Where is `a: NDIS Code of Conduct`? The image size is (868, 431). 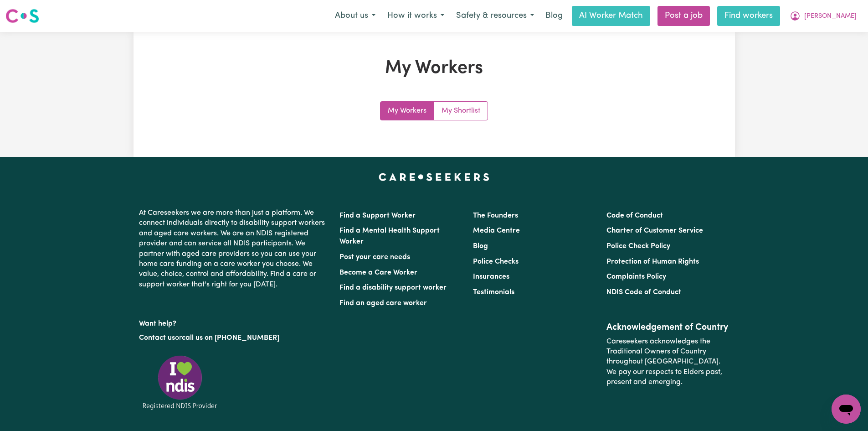
a: NDIS Code of Conduct is located at coordinates (644, 292).